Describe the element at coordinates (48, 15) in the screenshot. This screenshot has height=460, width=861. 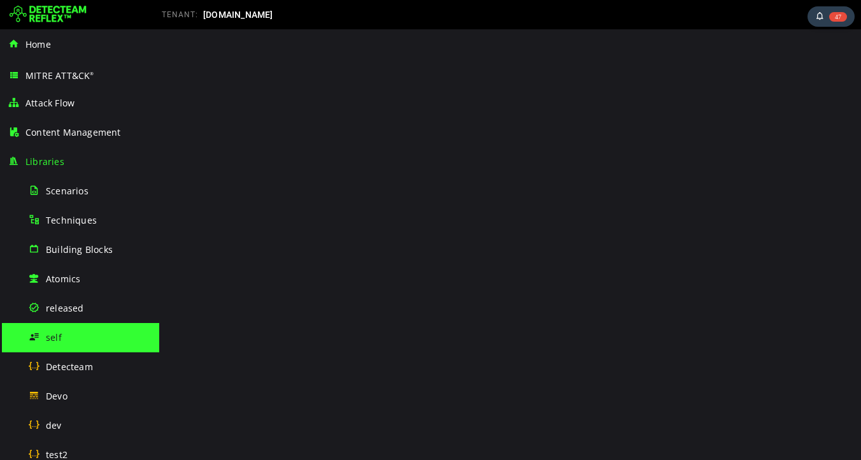
I see `img: Detecteam logo` at that location.